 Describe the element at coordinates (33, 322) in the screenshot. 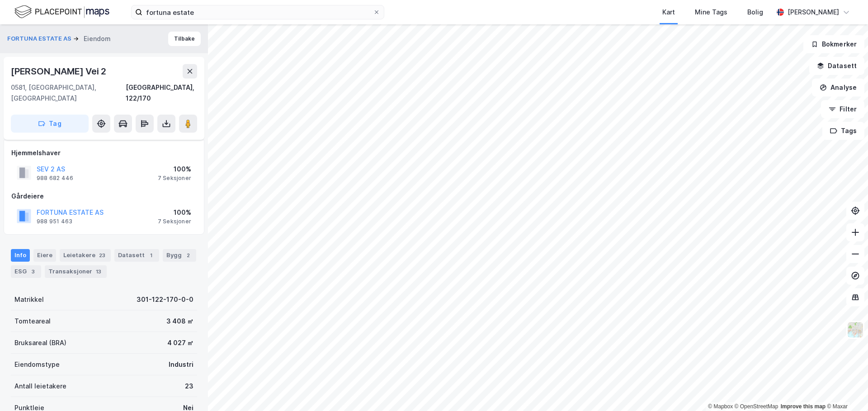

I see `div: Tomteareal` at that location.